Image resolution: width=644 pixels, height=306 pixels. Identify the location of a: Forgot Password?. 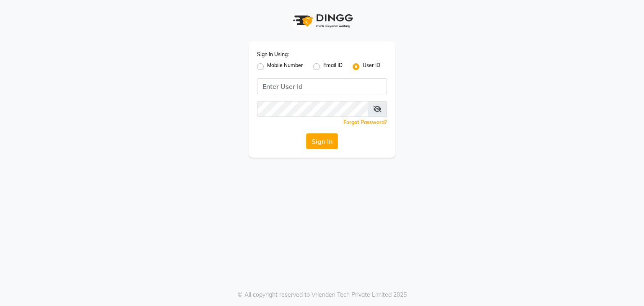
(365, 122).